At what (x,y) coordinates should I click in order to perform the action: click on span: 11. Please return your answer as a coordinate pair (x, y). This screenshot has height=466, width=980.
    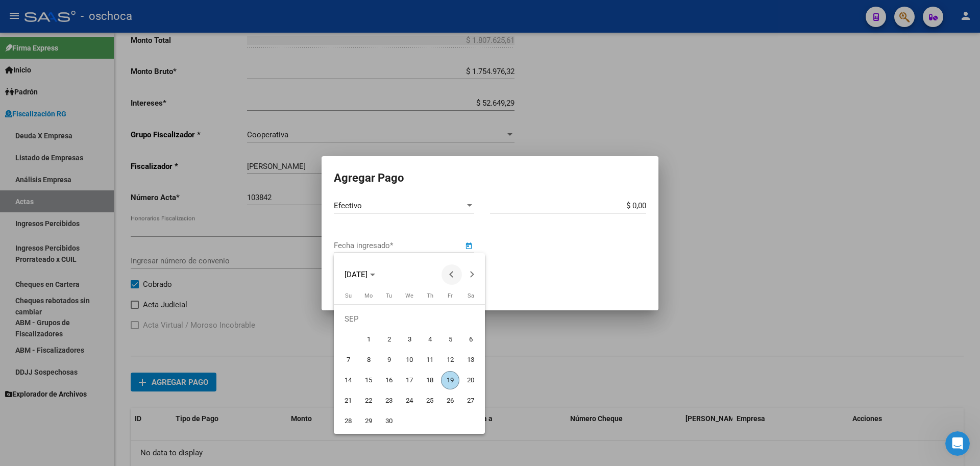
    Looking at the image, I should click on (430, 359).